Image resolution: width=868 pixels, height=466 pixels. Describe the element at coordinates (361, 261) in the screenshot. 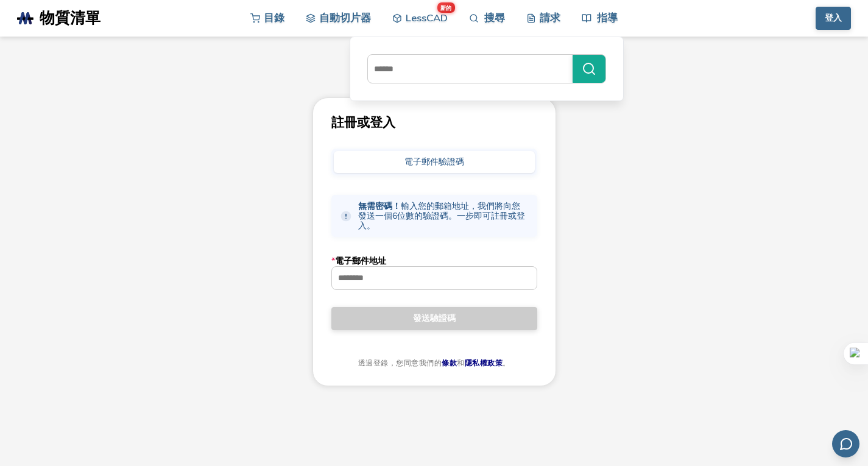

I see `font: 電子郵件地址` at that location.